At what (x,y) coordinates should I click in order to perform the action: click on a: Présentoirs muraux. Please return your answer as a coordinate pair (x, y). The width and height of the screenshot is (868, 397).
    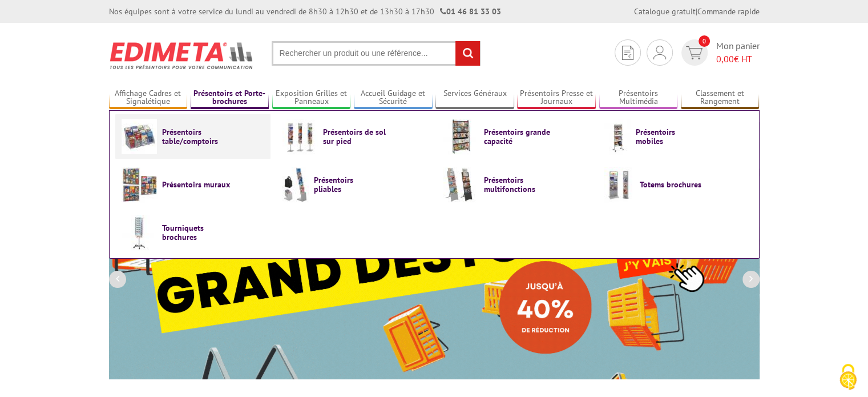
    Looking at the image, I should click on (193, 184).